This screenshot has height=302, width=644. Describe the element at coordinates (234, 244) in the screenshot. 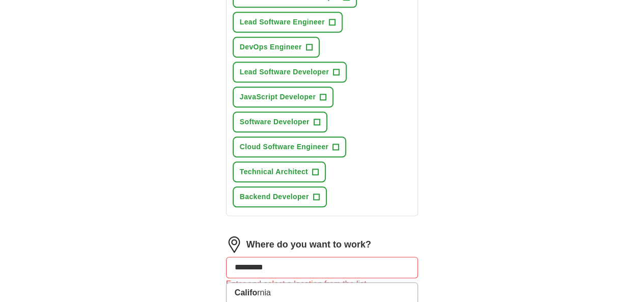

I see `img: location.png` at that location.